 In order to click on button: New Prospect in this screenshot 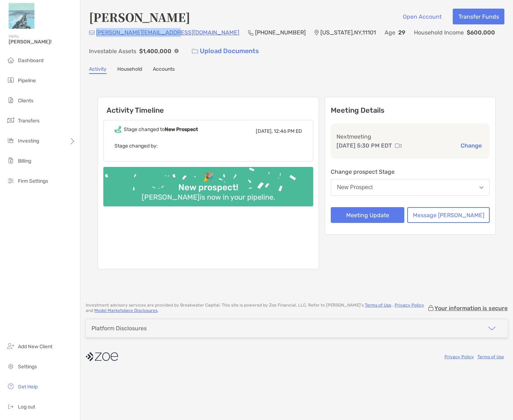, I will do `click(410, 187)`.